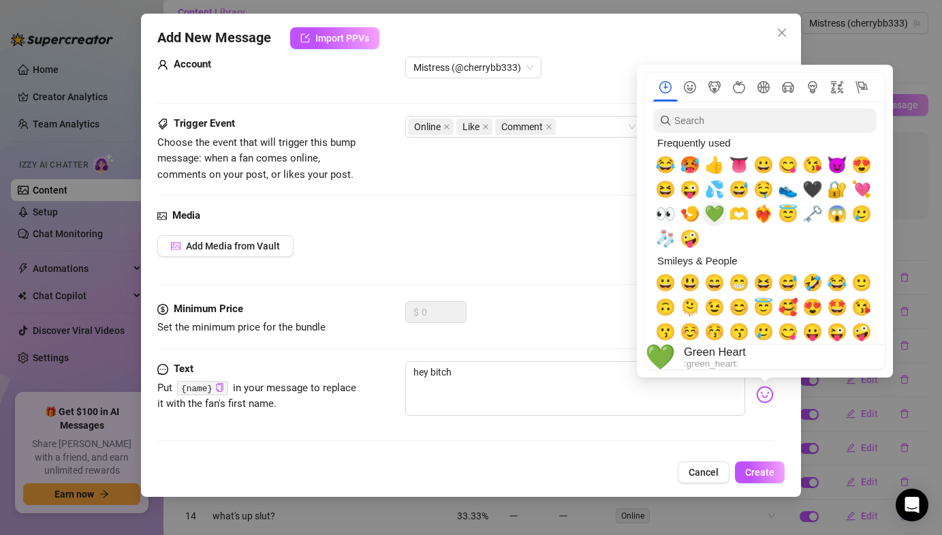  What do you see at coordinates (163, 369) in the screenshot?
I see `span: message` at bounding box center [163, 369].